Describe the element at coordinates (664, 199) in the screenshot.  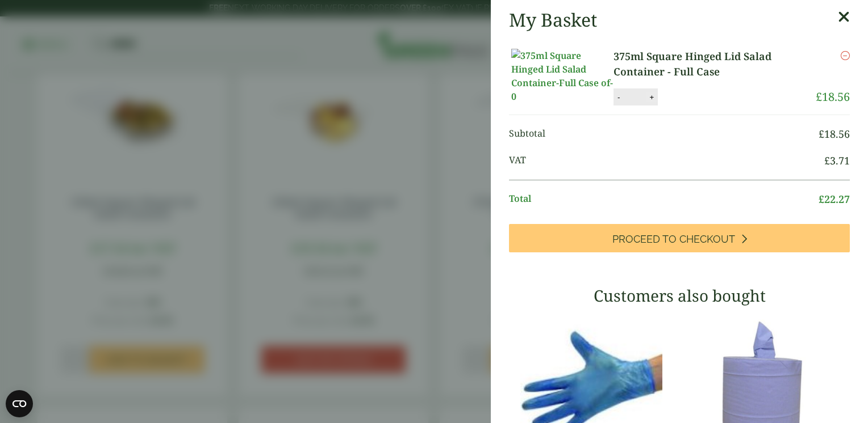
I see `span: Total` at that location.